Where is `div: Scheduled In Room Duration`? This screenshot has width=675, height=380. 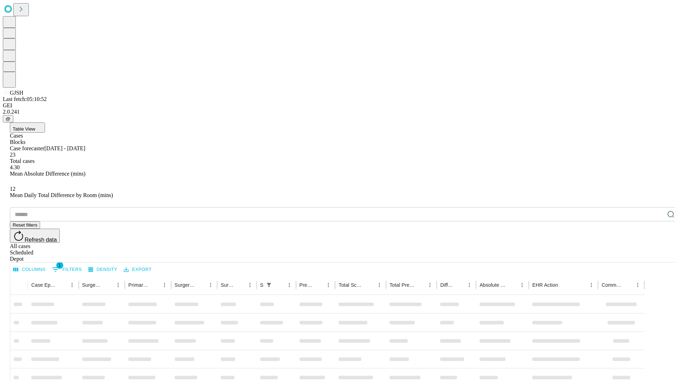
div: Scheduled In Room Duration is located at coordinates (262, 285).